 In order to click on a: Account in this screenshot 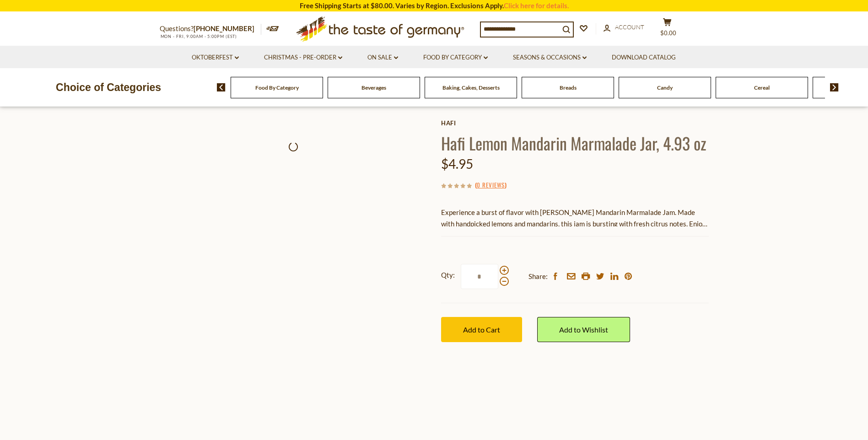, I will do `click(623, 28)`.